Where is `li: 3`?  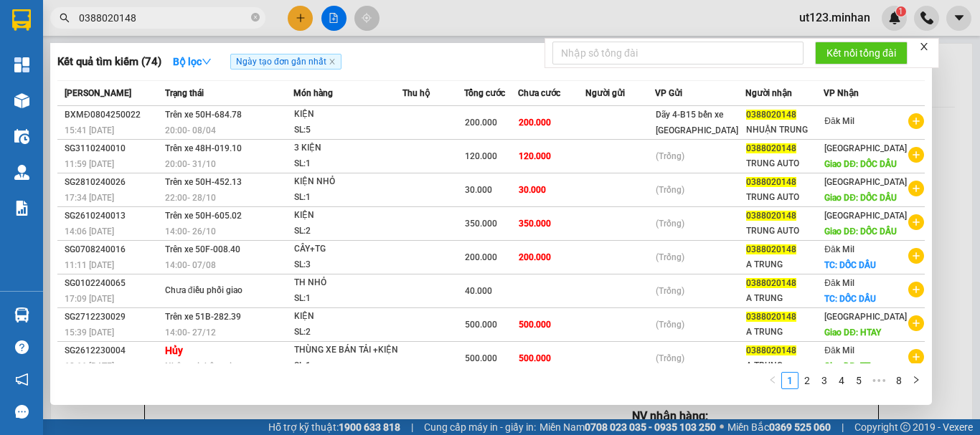 li: 3 is located at coordinates (824, 381).